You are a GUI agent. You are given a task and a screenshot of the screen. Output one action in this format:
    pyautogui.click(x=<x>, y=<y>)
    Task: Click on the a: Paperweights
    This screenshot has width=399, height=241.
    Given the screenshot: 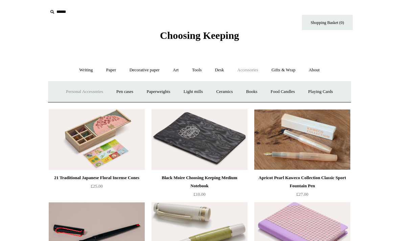 What is the action you would take?
    pyautogui.click(x=158, y=92)
    